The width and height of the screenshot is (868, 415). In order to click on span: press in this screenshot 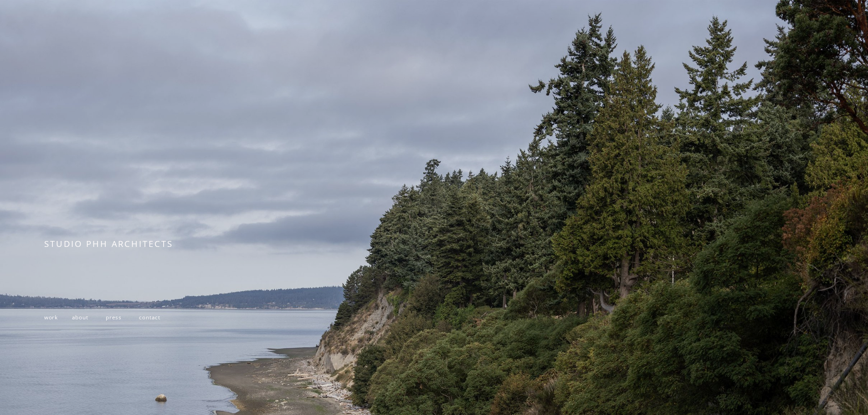, I will do `click(113, 317)`.